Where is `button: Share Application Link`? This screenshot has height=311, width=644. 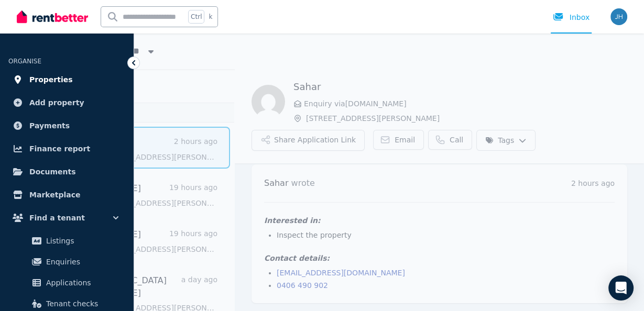
button: Share Application Link is located at coordinates (308, 140).